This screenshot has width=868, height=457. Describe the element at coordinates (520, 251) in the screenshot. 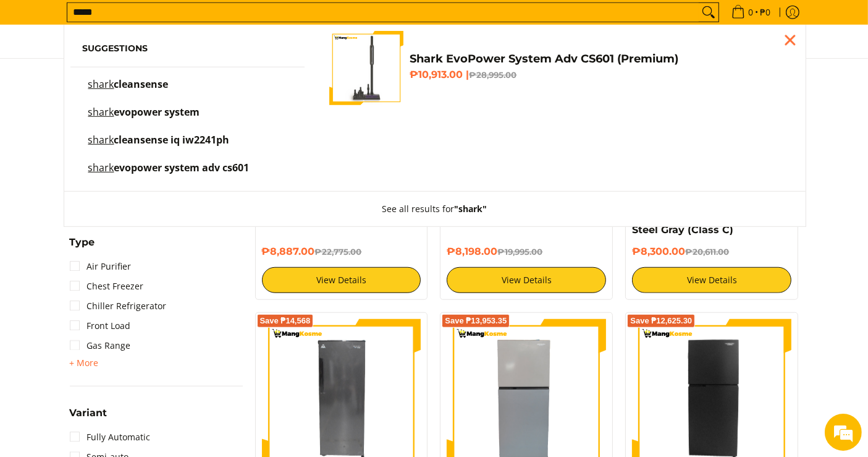

I see `del: ₱19,995.00` at that location.